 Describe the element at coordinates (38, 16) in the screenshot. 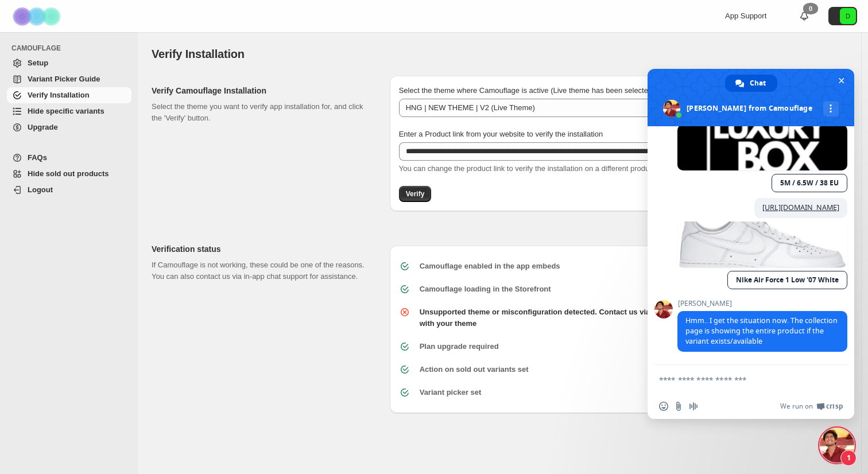

I see `img: Camouflage` at that location.